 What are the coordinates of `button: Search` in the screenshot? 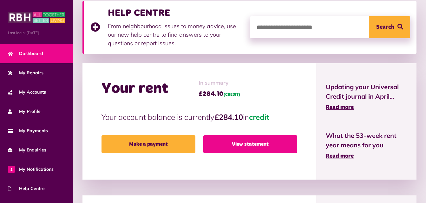 It's located at (389, 27).